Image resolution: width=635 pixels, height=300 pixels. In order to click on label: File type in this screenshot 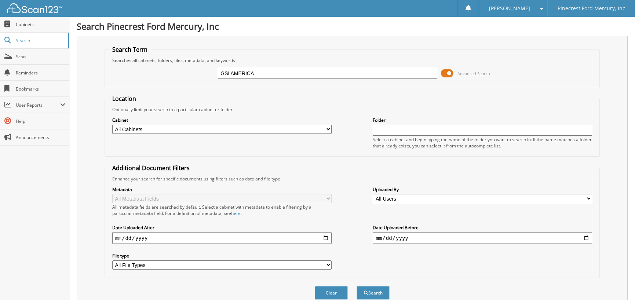, I will do `click(222, 256)`.